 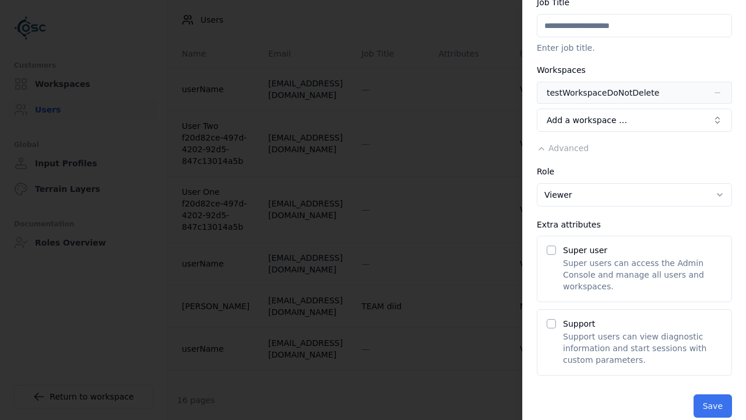 I want to click on span: Advanced, so click(x=568, y=148).